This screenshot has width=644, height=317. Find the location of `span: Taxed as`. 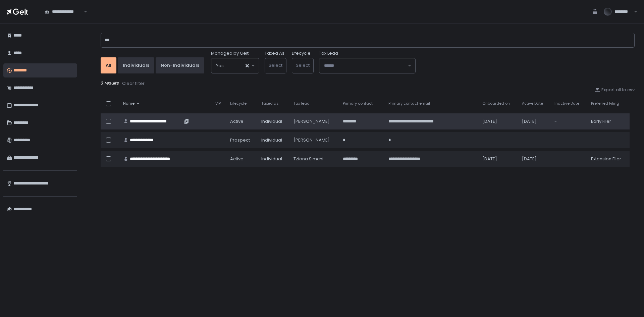

span: Taxed as is located at coordinates (270, 103).